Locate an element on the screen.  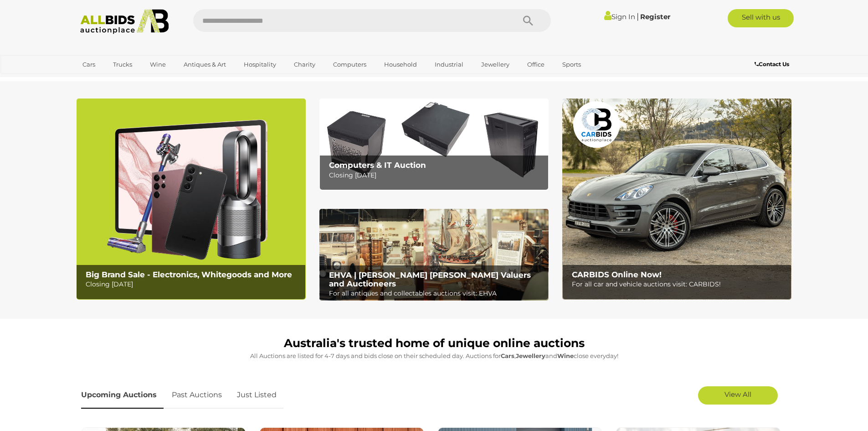
button: Search is located at coordinates (528, 21).